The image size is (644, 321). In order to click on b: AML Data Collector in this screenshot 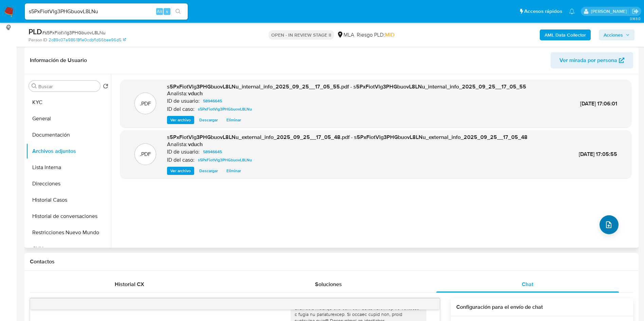, I will do `click(565, 35)`.